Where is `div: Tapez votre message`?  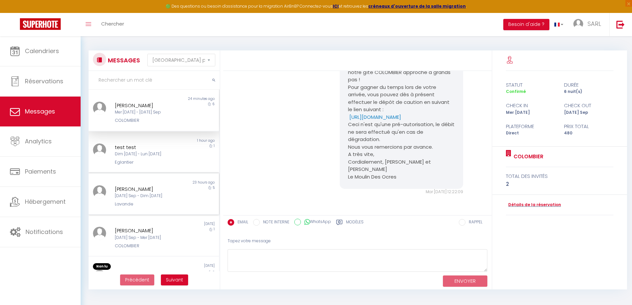
div: Tapez votre message is located at coordinates (357, 241).